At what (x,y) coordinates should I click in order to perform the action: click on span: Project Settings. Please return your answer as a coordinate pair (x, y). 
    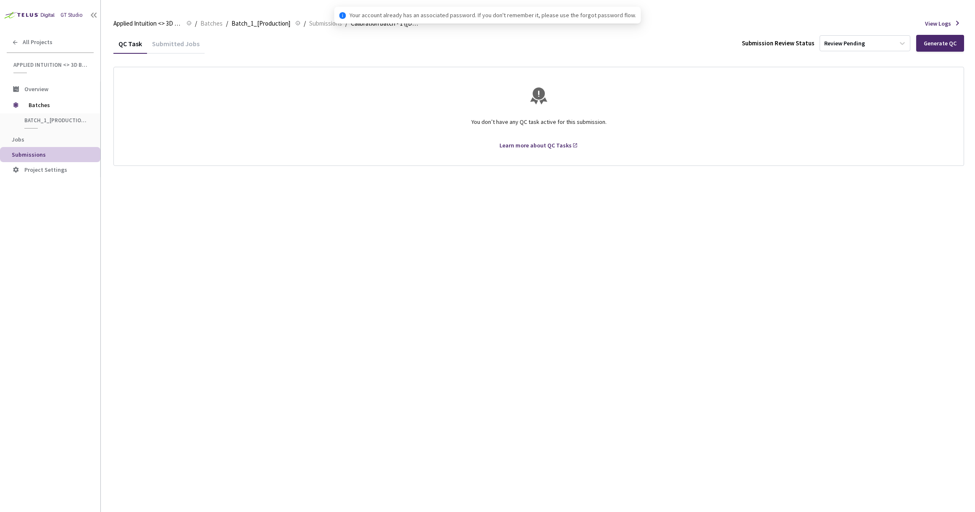
    Looking at the image, I should click on (46, 170).